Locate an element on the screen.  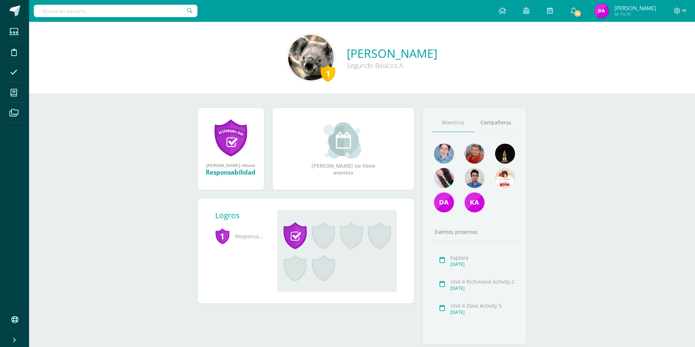
a: Compañeros is located at coordinates (496, 122).